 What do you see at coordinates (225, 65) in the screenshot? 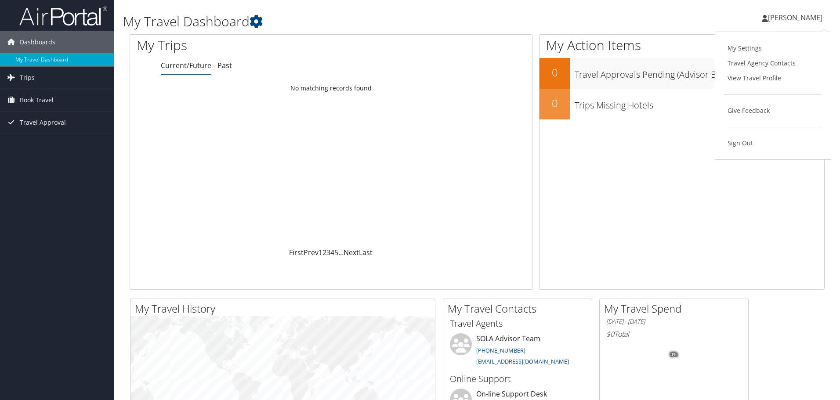
I see `a: Past` at bounding box center [225, 65].